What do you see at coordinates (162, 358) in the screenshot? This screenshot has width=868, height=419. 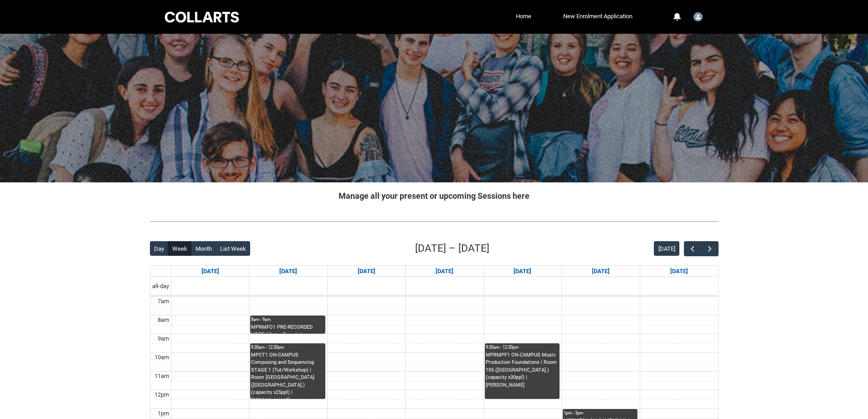 I see `div: 10am` at bounding box center [162, 358].